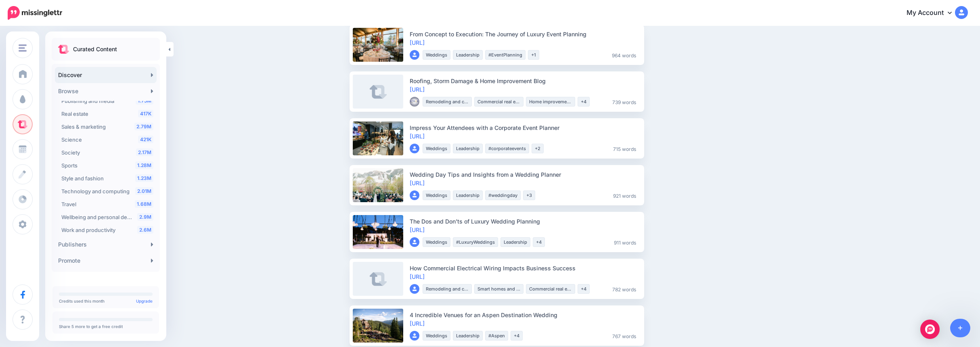 The image size is (980, 347). I want to click on li: #EventPlanning, so click(505, 55).